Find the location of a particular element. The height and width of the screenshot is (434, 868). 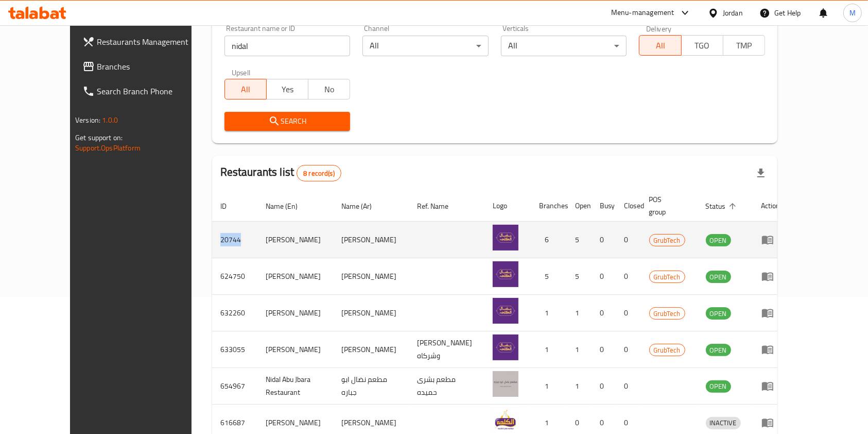

button: No is located at coordinates (329, 89).